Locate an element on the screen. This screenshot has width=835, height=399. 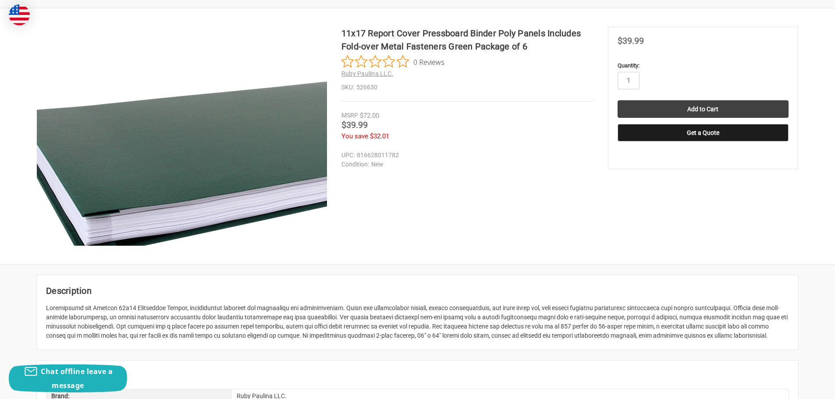
div: Loremipsumd sit Ametcon 62a14 Elitseddoe Tempor, incididuntut laboreet dol magnaaliqu eni adminim... is located at coordinates (417, 322).